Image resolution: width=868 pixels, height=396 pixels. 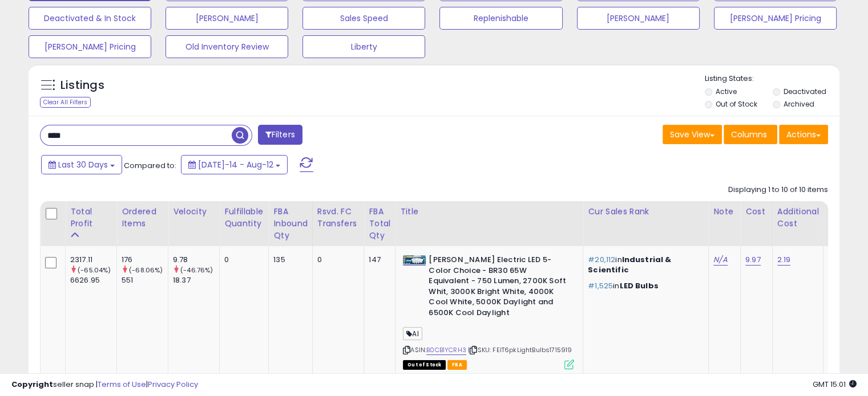 I want to click on span: AI, so click(x=413, y=333).